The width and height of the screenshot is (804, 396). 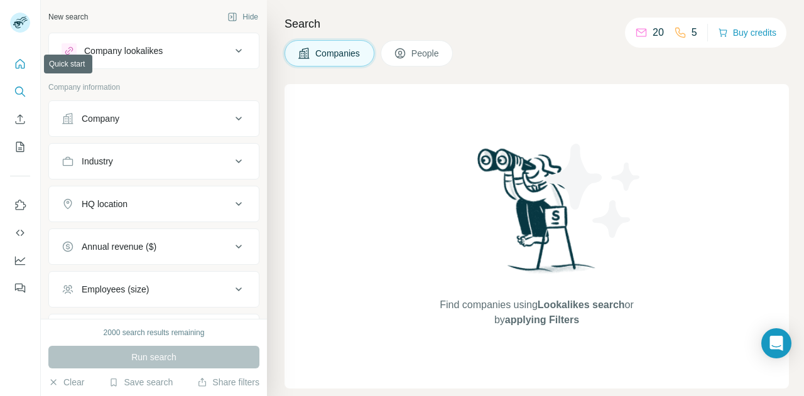 What do you see at coordinates (776, 344) in the screenshot?
I see `div: Open Intercom Messenger` at bounding box center [776, 344].